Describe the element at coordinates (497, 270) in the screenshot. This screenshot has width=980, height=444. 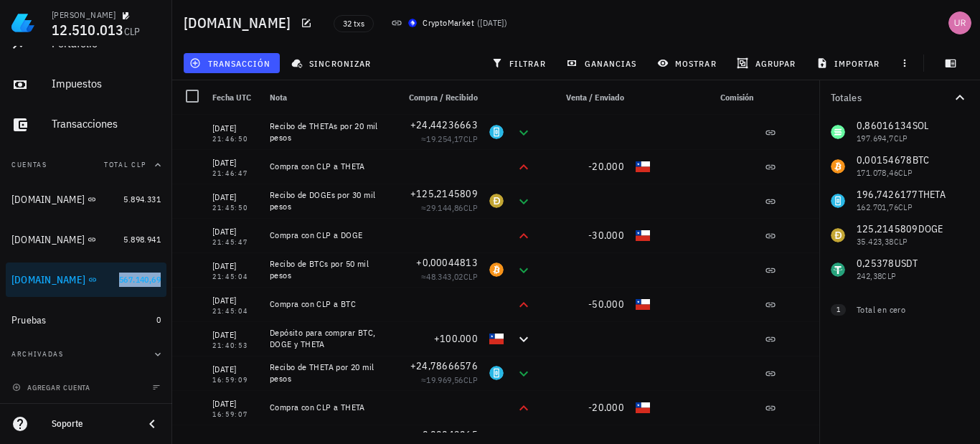
I see `div: BTC-icon` at that location.